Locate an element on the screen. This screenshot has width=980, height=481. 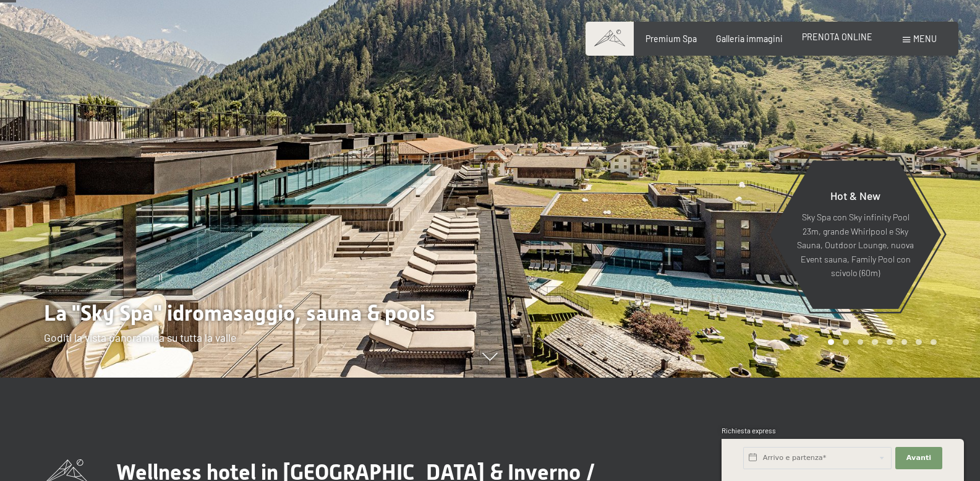
a: Galleria immagini is located at coordinates (749, 38).